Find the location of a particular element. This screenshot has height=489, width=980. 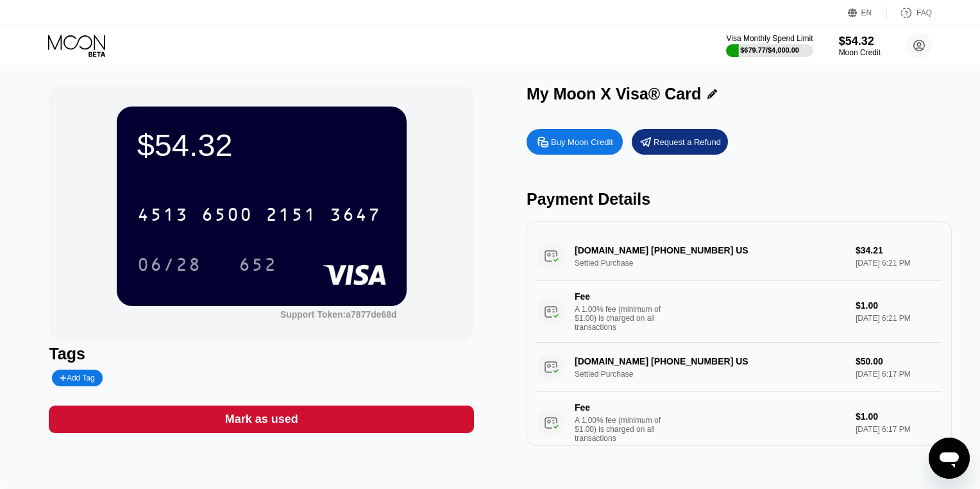

div: Support Token: a7877de68d is located at coordinates (339, 314).